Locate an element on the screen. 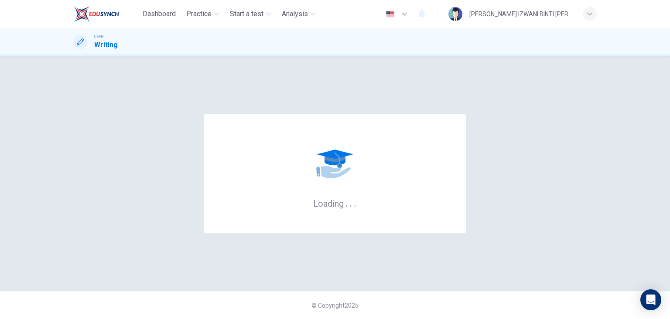 This screenshot has width=670, height=319. h6: Loading is located at coordinates (335, 203).